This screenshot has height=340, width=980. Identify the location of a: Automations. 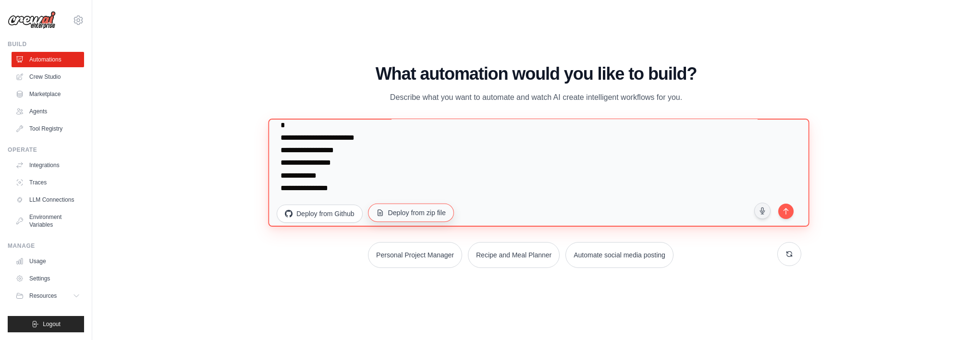
(47, 60).